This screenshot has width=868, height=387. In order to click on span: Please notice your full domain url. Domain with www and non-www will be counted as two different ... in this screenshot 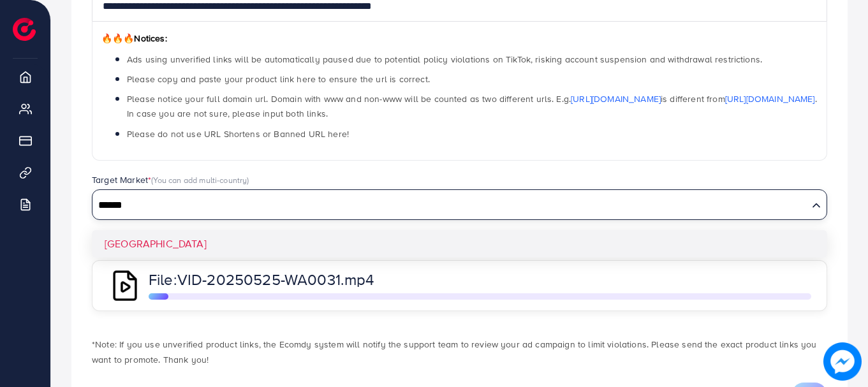, I will do `click(472, 105)`.